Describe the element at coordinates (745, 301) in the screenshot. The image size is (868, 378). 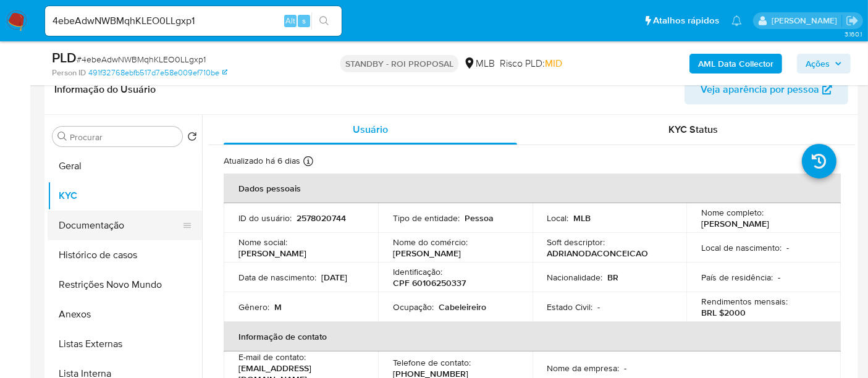
I see `p: Rendimentos mensais :` at that location.